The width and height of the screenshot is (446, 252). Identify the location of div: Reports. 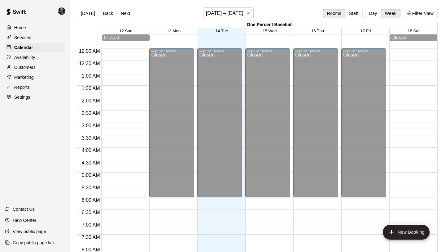
(35, 87).